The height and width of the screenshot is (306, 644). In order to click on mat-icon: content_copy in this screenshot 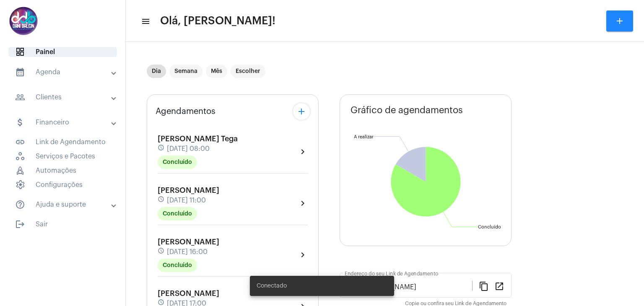, I will do `click(484, 286)`.